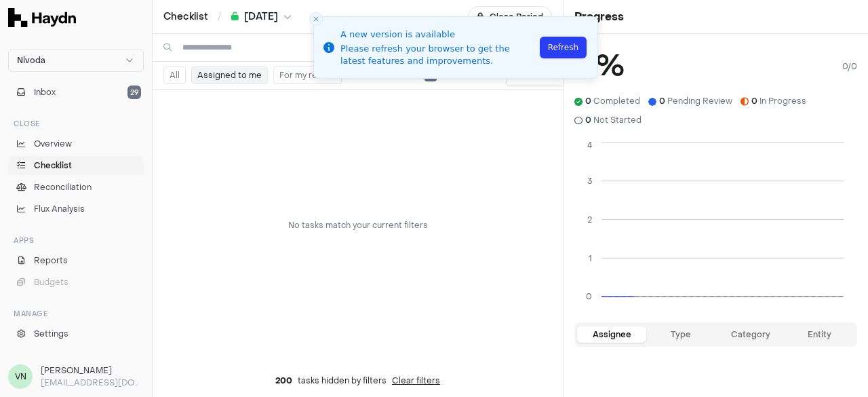 Image resolution: width=868 pixels, height=397 pixels. Describe the element at coordinates (600, 66) in the screenshot. I see `h3: 0 %` at that location.